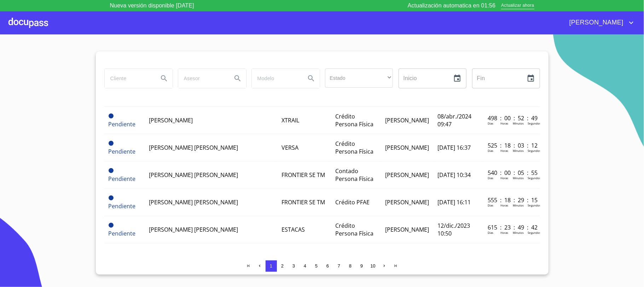 Image resolution: width=644 pixels, height=287 pixels. Describe the element at coordinates (316, 265) in the screenshot. I see `span: 5` at that location.